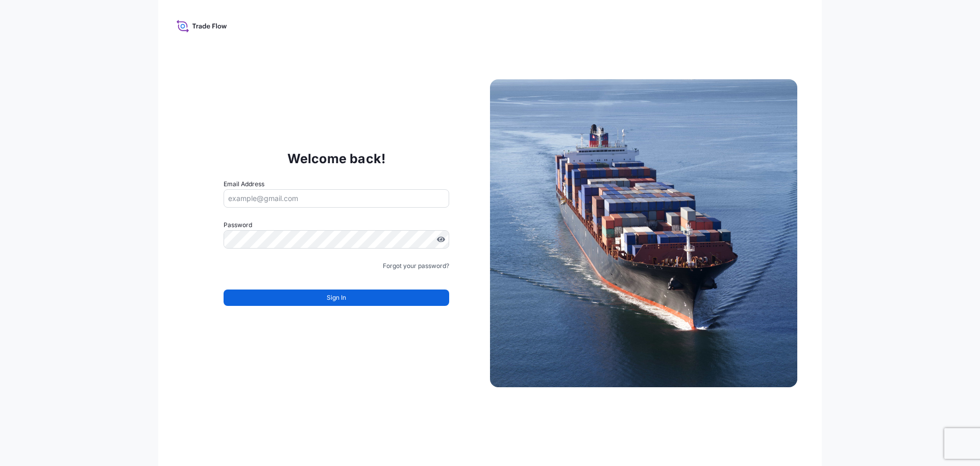 The image size is (980, 466). What do you see at coordinates (336, 298) in the screenshot?
I see `span: Sign In` at bounding box center [336, 298].